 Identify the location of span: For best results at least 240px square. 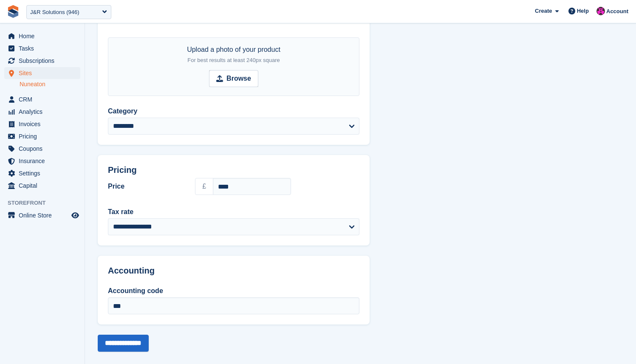
(234, 60).